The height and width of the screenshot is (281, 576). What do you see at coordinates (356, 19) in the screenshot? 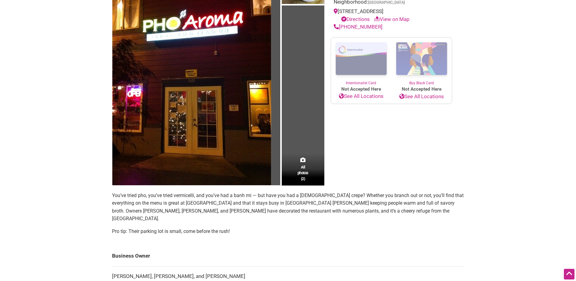
I see `a: Directions` at bounding box center [356, 19].